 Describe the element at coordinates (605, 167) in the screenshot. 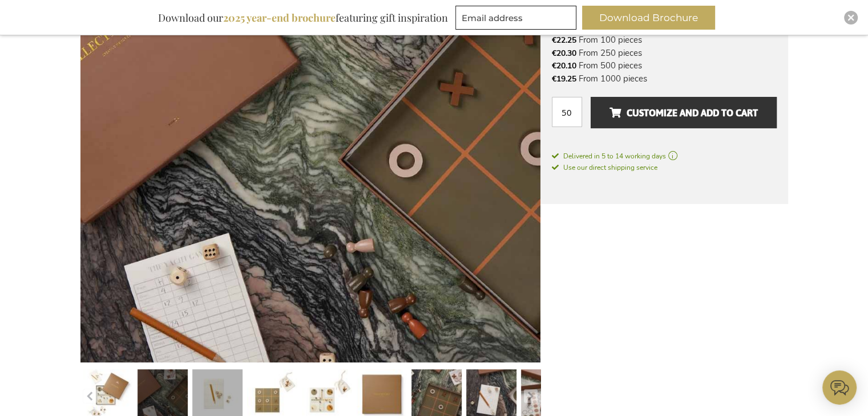

I see `a: Use our direct shipping service` at that location.